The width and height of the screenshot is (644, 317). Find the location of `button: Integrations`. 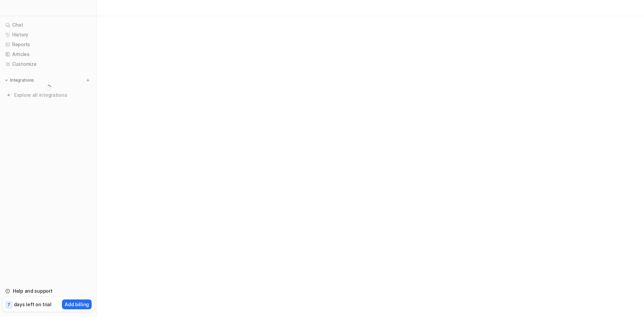

button: Integrations is located at coordinates (19, 80).